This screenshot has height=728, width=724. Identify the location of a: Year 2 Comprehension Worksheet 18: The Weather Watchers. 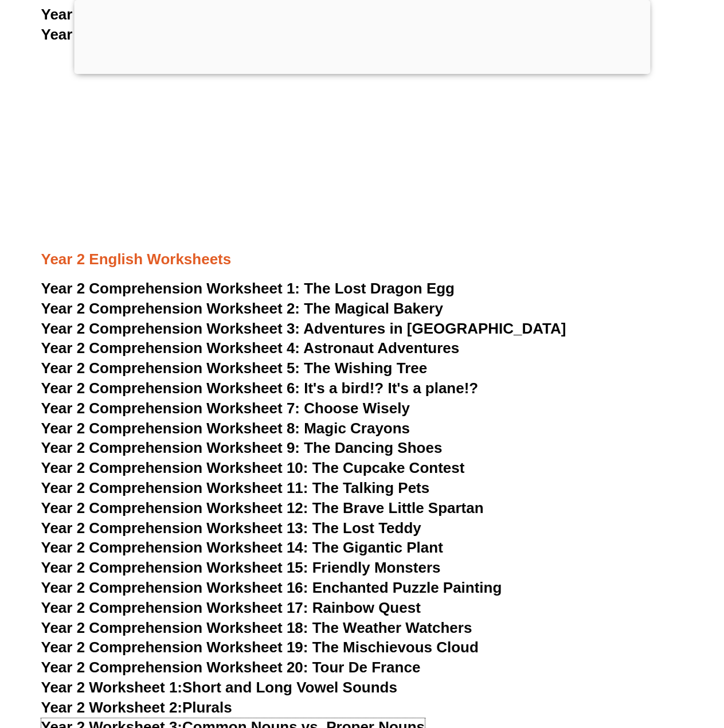
(257, 628).